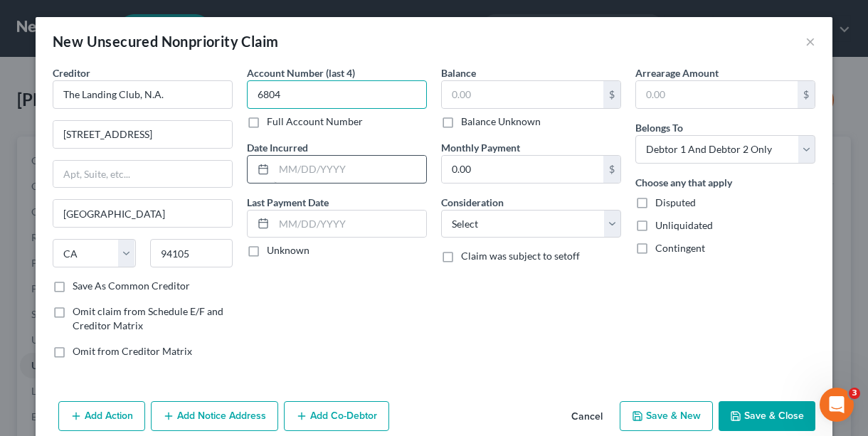  I want to click on label: Account Number (last 4), so click(301, 73).